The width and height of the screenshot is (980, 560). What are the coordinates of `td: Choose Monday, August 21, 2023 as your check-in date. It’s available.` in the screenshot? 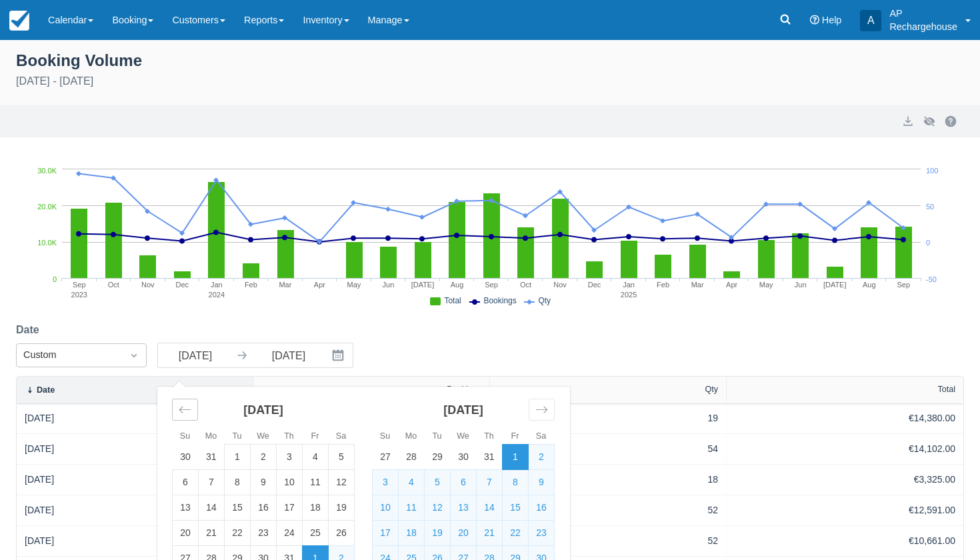 It's located at (212, 534).